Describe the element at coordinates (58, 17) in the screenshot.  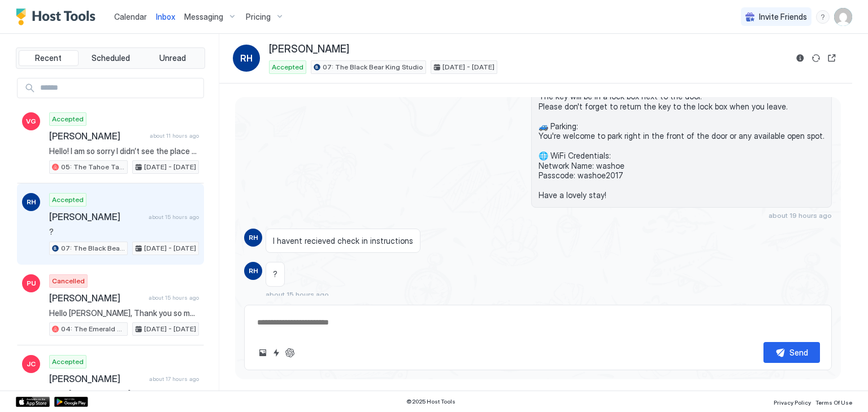
I see `div: Host Tools Logo` at that location.